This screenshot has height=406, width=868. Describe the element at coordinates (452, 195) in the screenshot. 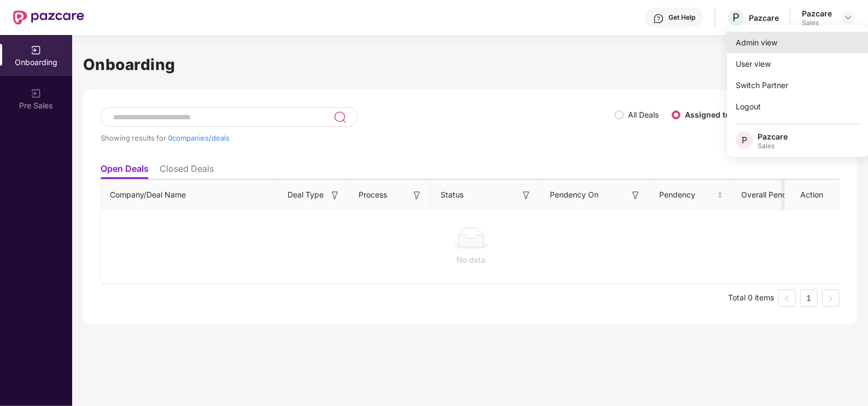

I see `span: Status` at that location.